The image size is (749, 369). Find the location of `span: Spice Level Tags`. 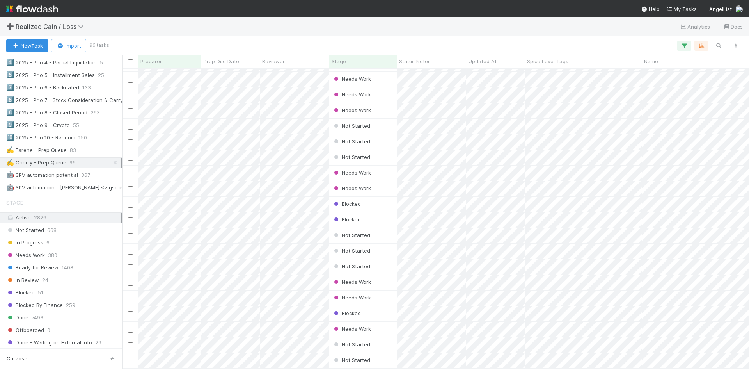

span: Spice Level Tags is located at coordinates (548, 61).